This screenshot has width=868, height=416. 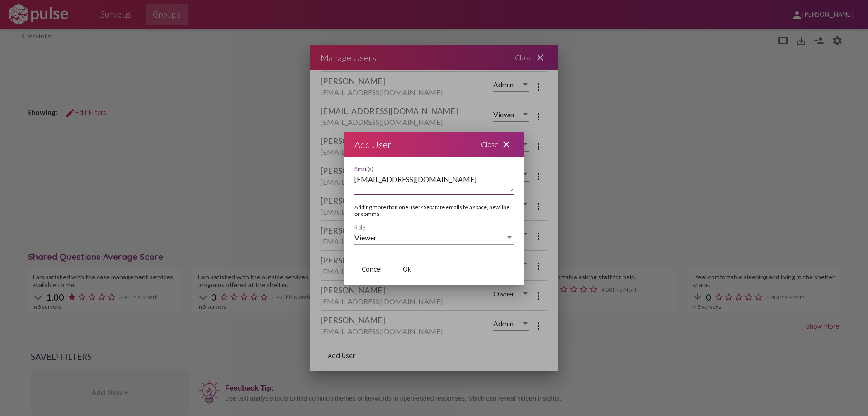 What do you see at coordinates (366, 237) in the screenshot?
I see `span: Viewer` at bounding box center [366, 237].